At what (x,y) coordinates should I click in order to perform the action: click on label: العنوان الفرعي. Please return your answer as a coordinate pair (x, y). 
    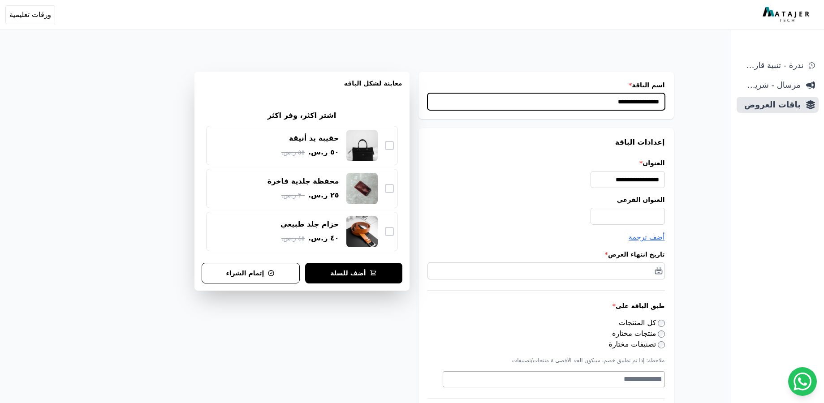
    Looking at the image, I should click on (546, 200).